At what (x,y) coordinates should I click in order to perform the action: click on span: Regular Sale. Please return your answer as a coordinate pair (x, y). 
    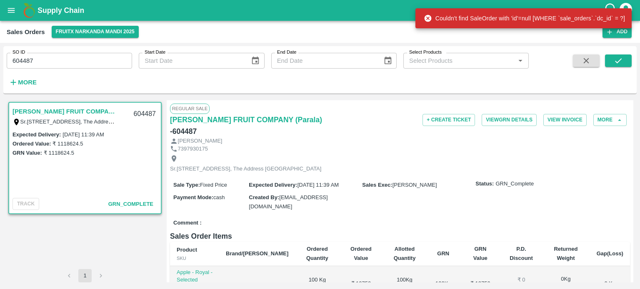
    Looking at the image, I should click on (189, 109).